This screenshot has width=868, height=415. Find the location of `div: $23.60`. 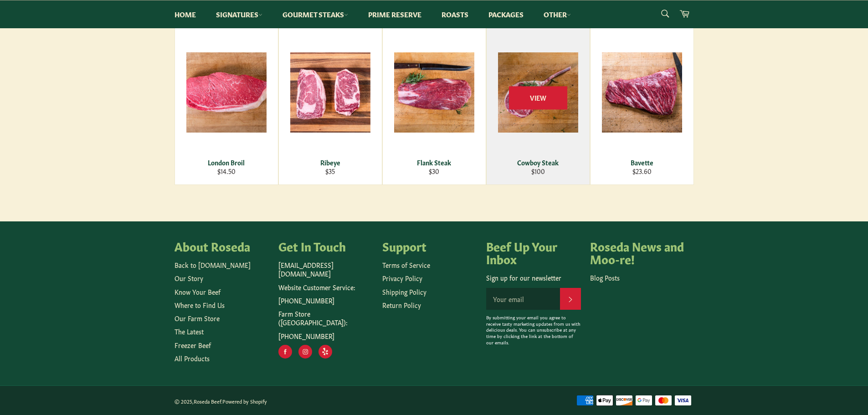

div: $23.60 is located at coordinates (642, 171).